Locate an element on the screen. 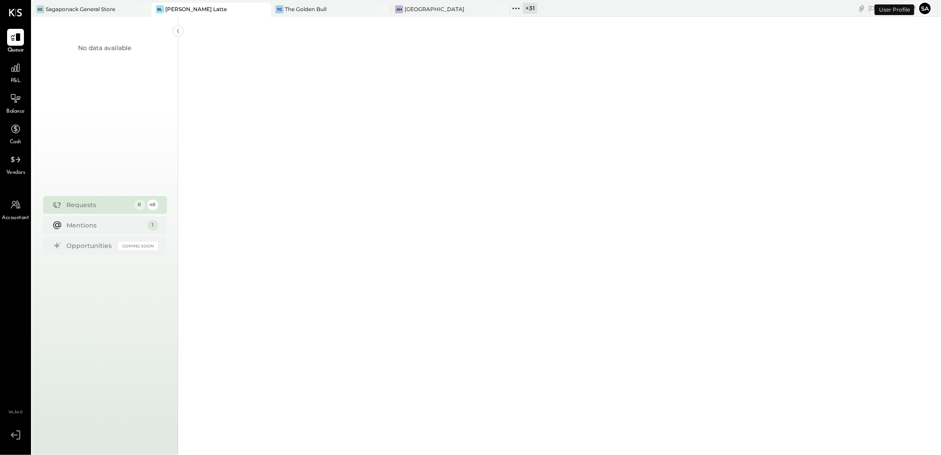  button: Sa is located at coordinates (925, 8).